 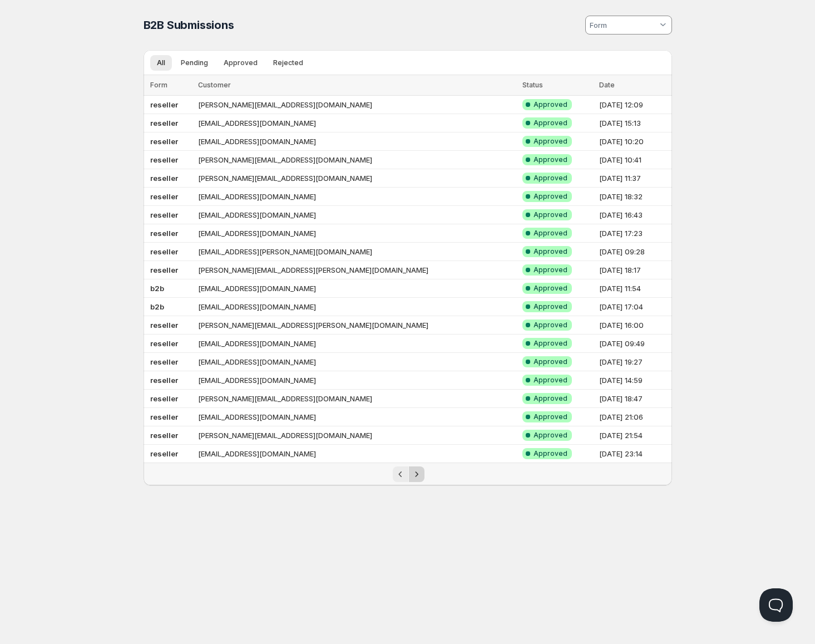 What do you see at coordinates (416, 474) in the screenshot?
I see `button: Next` at bounding box center [416, 474].